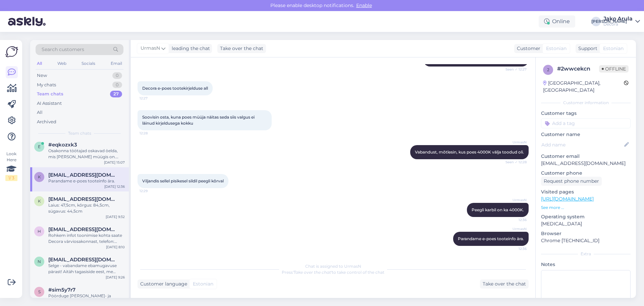 Image resolution: width=644 pixels, height=306 pixels. Describe the element at coordinates (80, 133) in the screenshot. I see `span: Team chats` at that location.